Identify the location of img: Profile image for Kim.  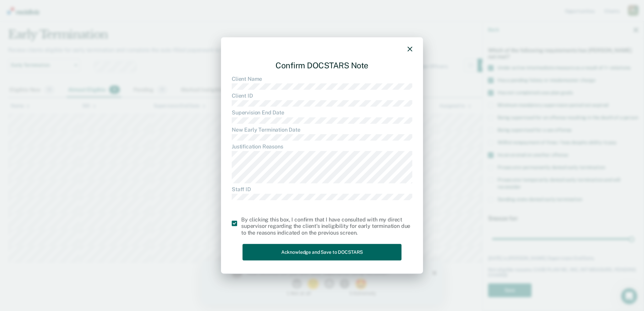
(35, 12).